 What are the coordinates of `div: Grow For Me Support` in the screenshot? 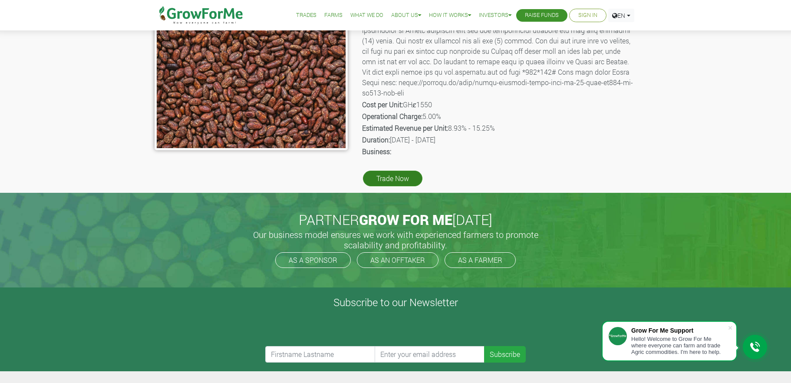 It's located at (679, 330).